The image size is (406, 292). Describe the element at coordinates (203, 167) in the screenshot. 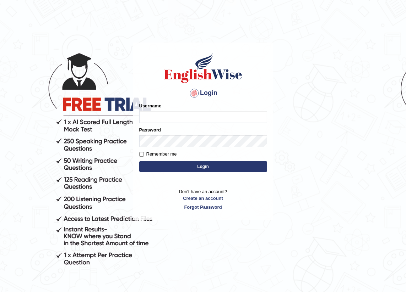

I see `button: Login` at that location.